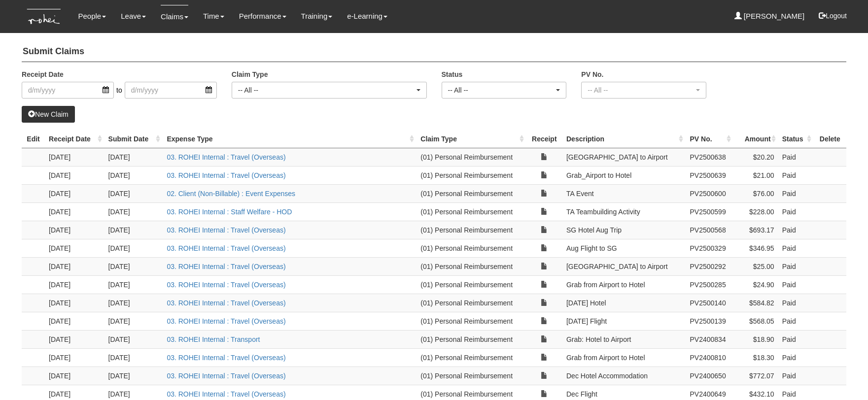 The width and height of the screenshot is (868, 400). I want to click on td: $693.17, so click(755, 229).